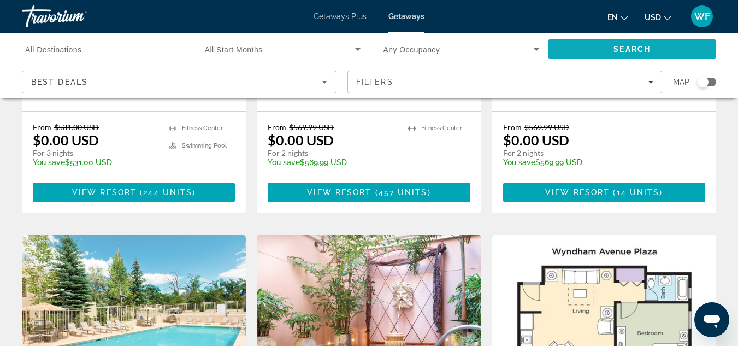  Describe the element at coordinates (605, 192) in the screenshot. I see `a: View Resort(14 units)` at that location.